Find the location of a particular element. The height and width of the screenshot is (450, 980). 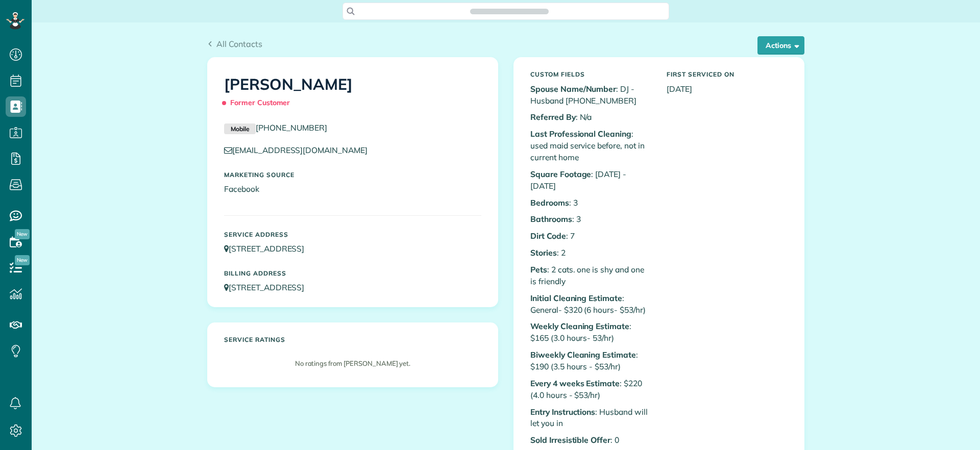

p: : 7 is located at coordinates (590, 235).